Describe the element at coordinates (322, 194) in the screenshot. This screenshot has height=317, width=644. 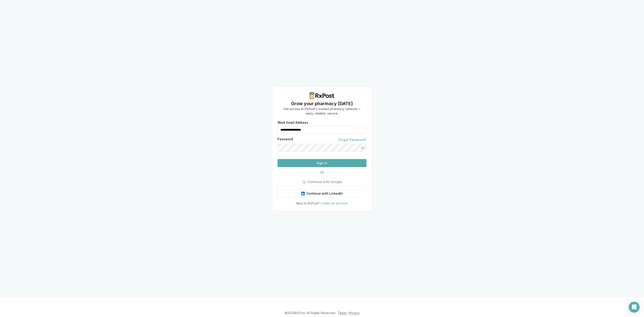
I see `button: Continue with LinkedIn` at that location.